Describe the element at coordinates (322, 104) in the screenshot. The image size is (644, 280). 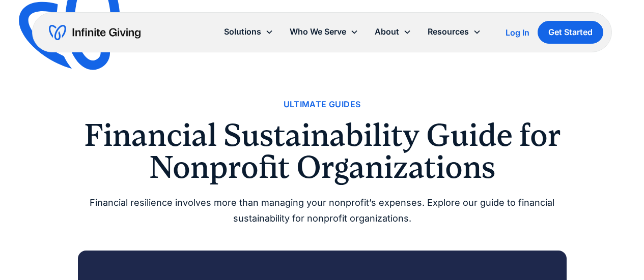
I see `div: Ultimate Guides` at that location.